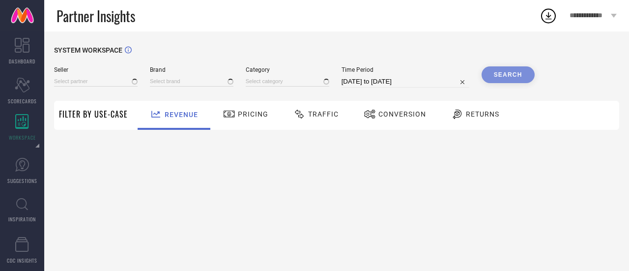 The height and width of the screenshot is (271, 629). I want to click on input: Select category, so click(287, 81).